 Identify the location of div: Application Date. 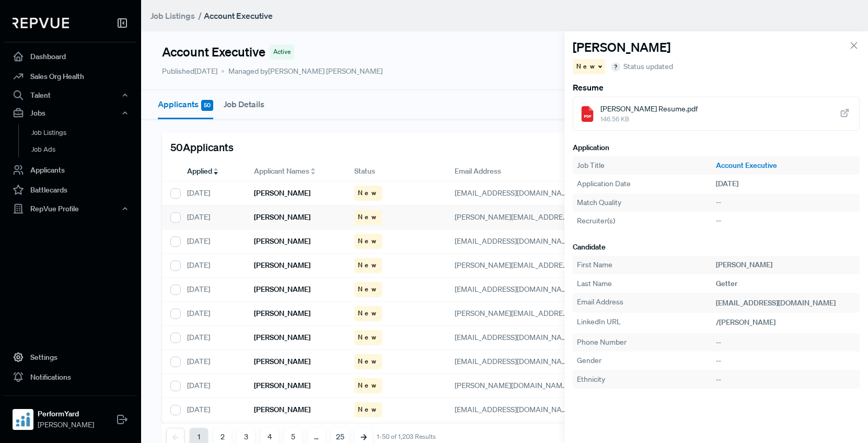
(646, 183).